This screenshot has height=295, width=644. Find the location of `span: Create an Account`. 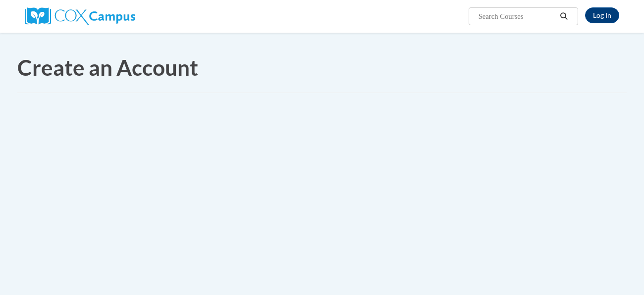

span: Create an Account is located at coordinates (107, 67).